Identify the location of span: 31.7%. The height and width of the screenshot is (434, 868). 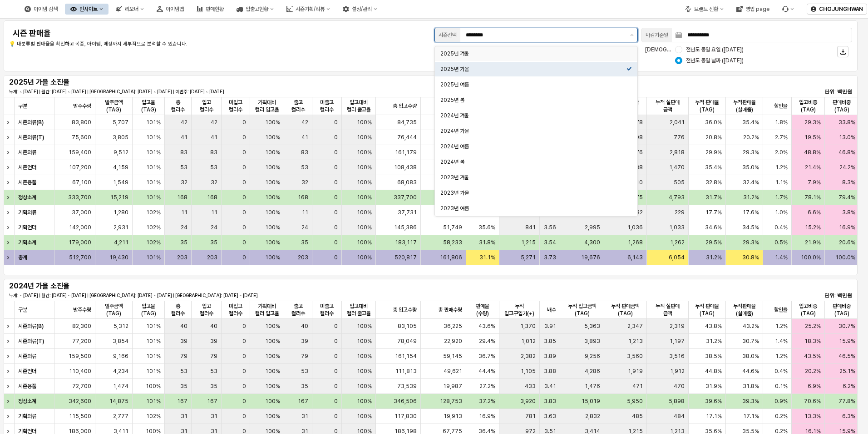
(714, 197).